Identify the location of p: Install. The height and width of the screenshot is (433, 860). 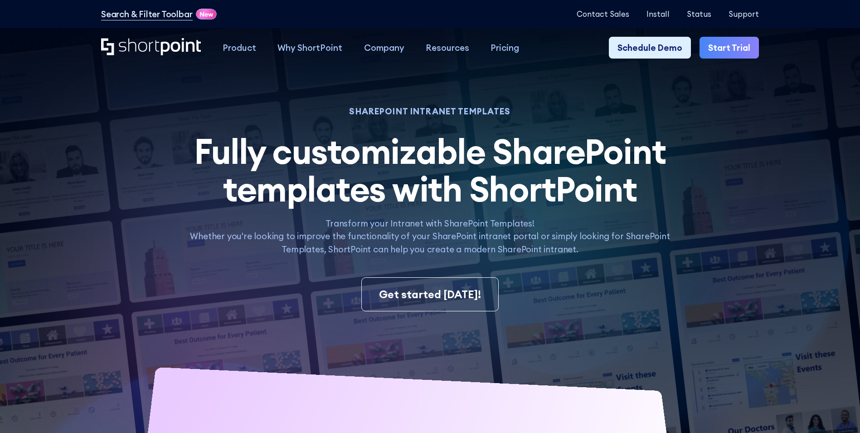
(658, 14).